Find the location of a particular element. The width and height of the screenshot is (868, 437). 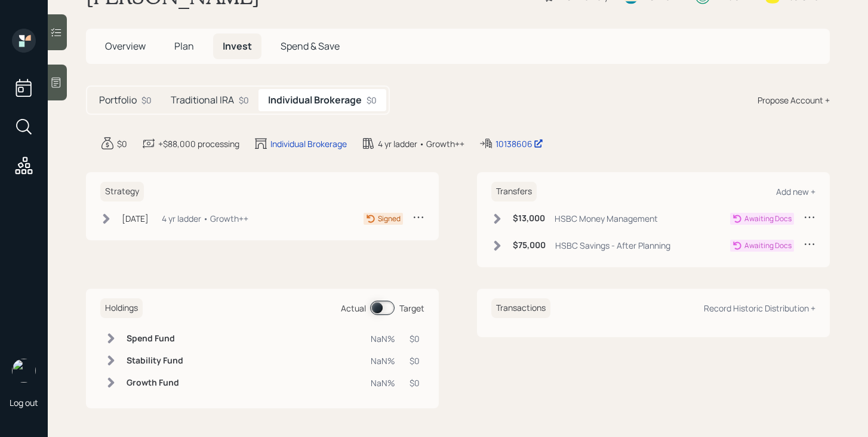

h6: Transactions is located at coordinates (520, 308).